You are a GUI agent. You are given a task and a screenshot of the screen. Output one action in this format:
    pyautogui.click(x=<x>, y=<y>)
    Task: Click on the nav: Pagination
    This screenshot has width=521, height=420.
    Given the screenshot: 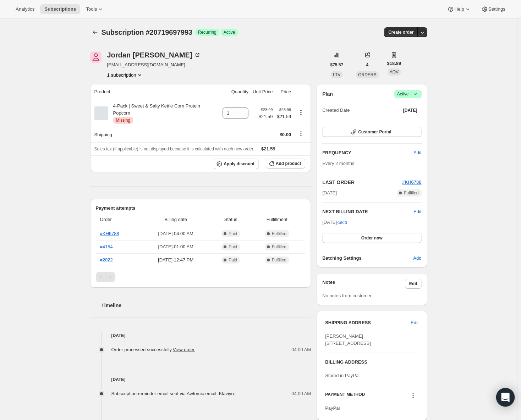 What is the action you would take?
    pyautogui.click(x=201, y=277)
    